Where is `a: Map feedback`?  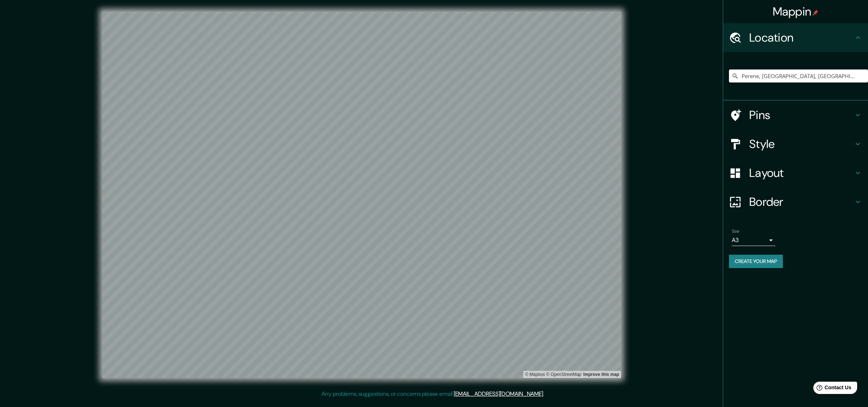
a: Map feedback is located at coordinates (601, 374).